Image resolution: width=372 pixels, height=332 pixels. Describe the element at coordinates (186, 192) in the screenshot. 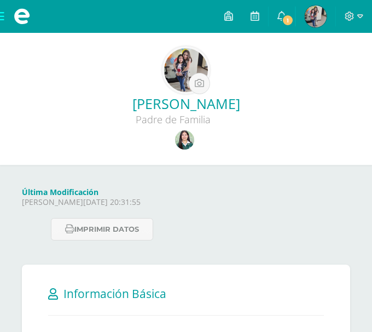

I see `h4: Última Modificación` at that location.